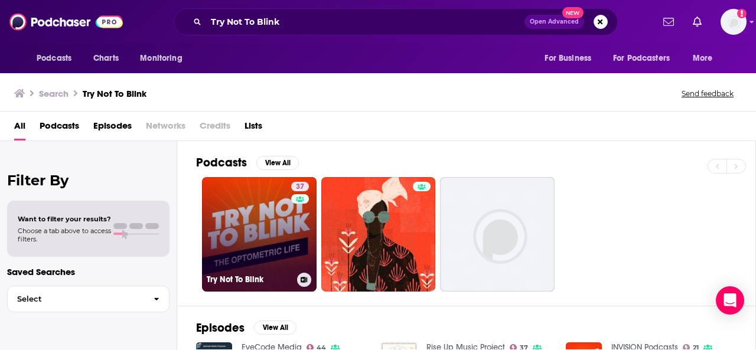 The height and width of the screenshot is (350, 756). I want to click on a: All, so click(19, 128).